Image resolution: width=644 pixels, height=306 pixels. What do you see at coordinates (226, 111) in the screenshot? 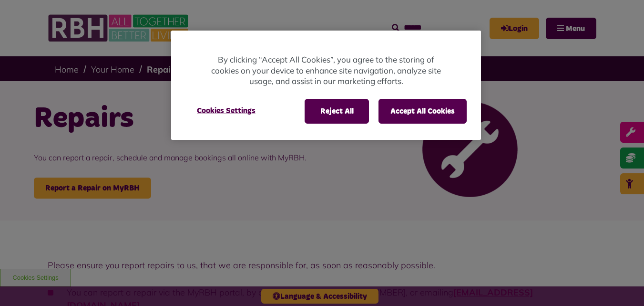
I see `button: Cookies Settings` at bounding box center [226, 111].